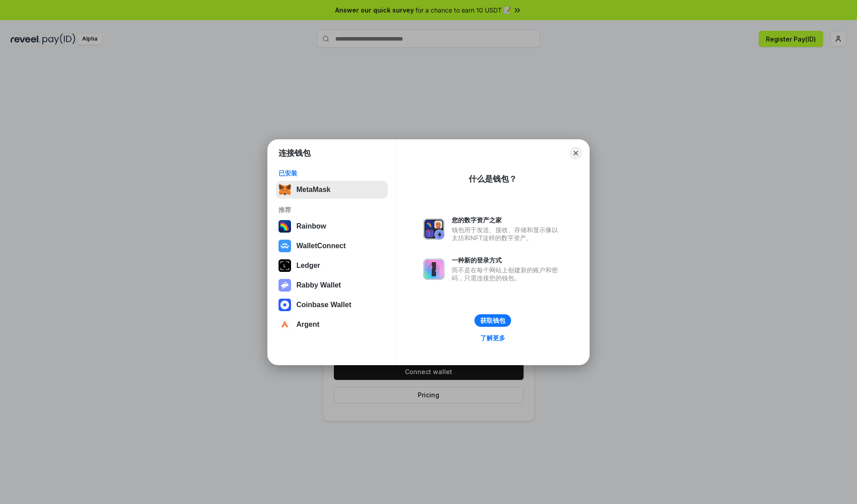 The height and width of the screenshot is (504, 857). I want to click on button: Close, so click(576, 154).